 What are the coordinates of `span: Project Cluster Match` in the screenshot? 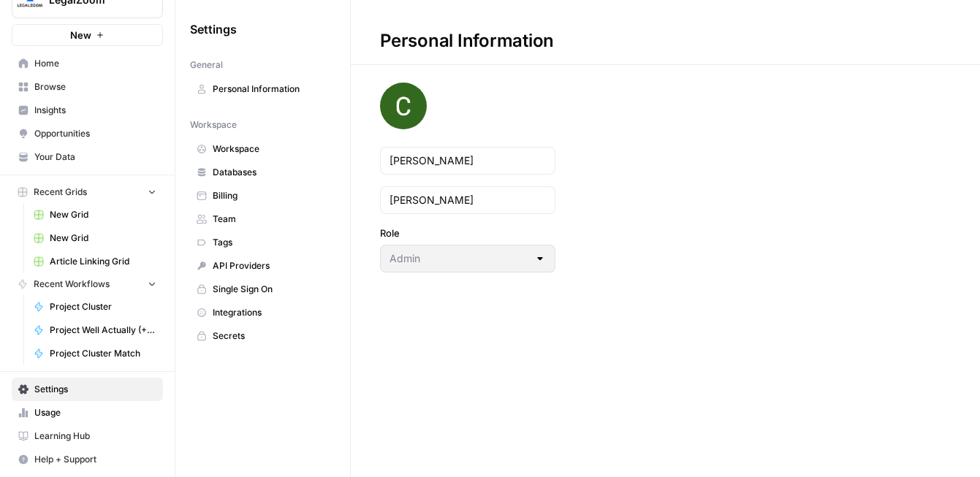 It's located at (103, 353).